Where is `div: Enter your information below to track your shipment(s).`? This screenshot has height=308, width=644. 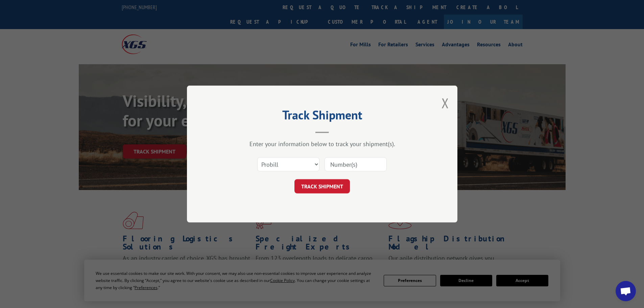 div: Enter your information below to track your shipment(s). is located at coordinates (322, 144).